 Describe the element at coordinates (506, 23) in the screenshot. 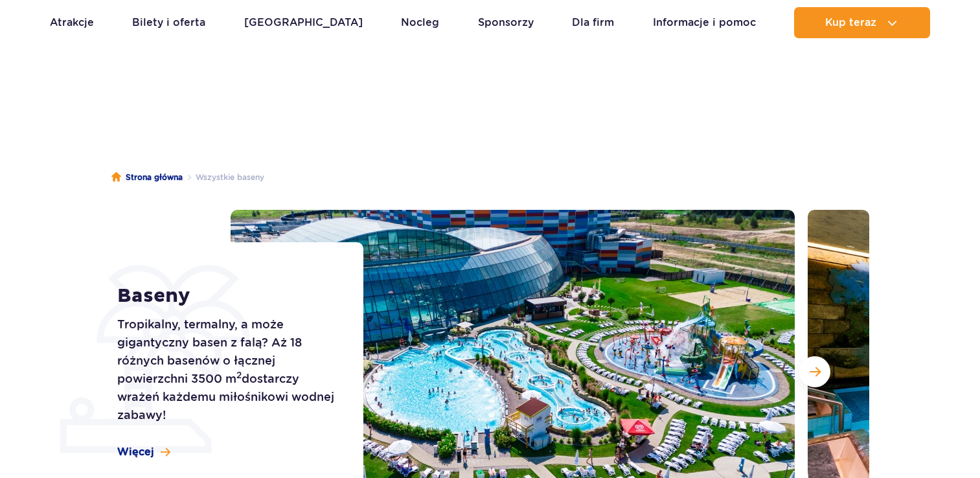

I see `a: Sponsorzy` at that location.